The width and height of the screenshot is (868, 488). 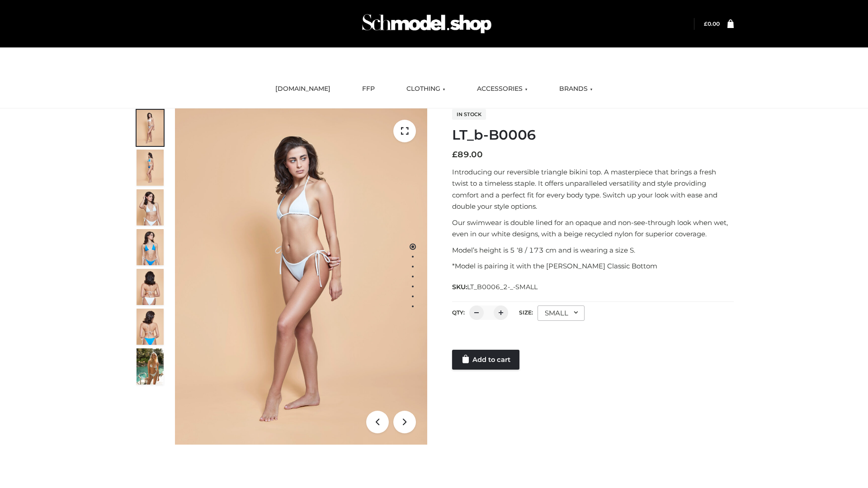 I want to click on label: Size:, so click(x=525, y=312).